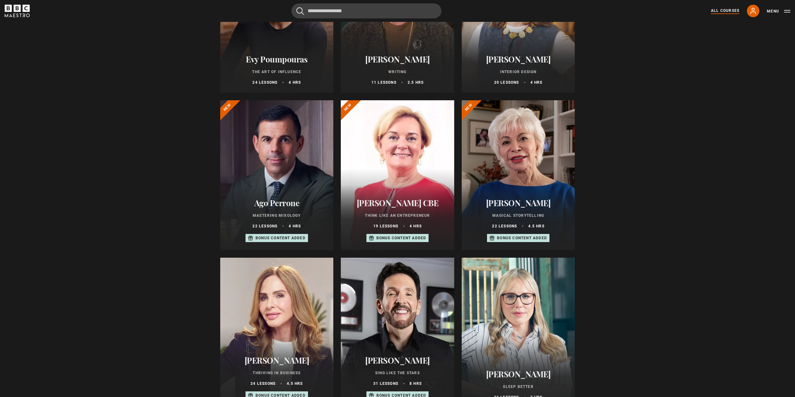 The image size is (795, 397). Describe the element at coordinates (398, 216) in the screenshot. I see `p: Think Like an Entrepreneur` at that location.